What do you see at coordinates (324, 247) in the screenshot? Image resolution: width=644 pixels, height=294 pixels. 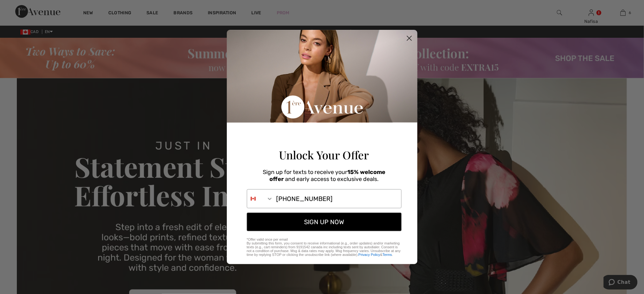 I see `p: *Offer valid once per email By submitting this form, you consent to receive informational (e.g., ...` at bounding box center [324, 247].